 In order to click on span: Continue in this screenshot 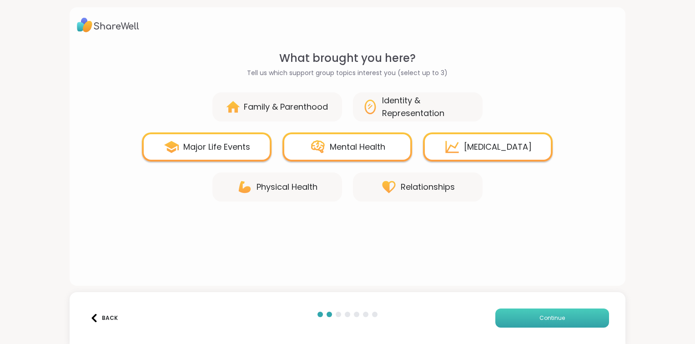, I will do `click(552, 318)`.